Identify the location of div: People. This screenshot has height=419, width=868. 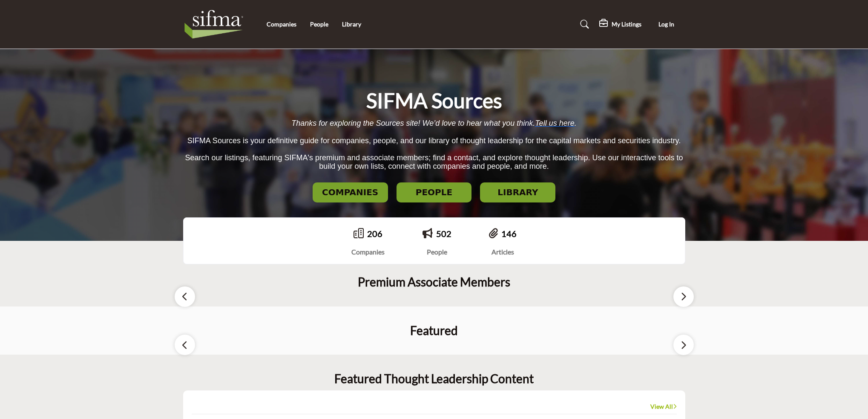
(437, 252).